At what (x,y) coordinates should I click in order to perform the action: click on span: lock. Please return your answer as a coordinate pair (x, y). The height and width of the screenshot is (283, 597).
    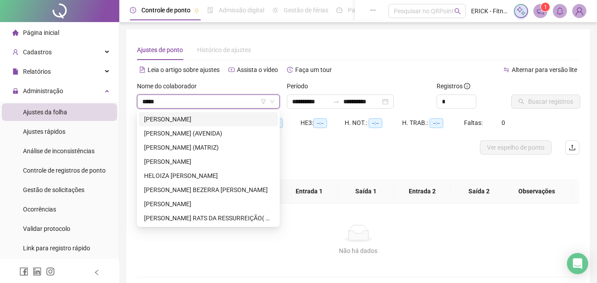
    Looking at the image, I should click on (15, 91).